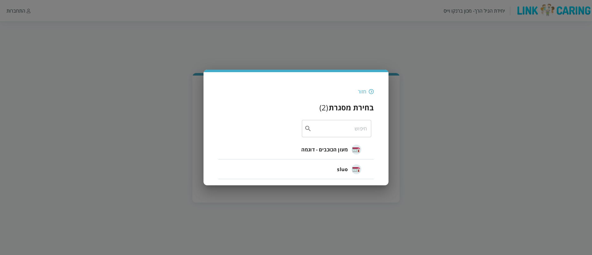 The image size is (592, 255). I want to click on input: חיפוש, so click(339, 129).